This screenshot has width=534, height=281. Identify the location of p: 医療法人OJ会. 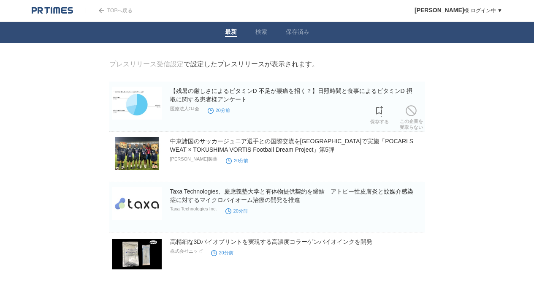
(184, 108).